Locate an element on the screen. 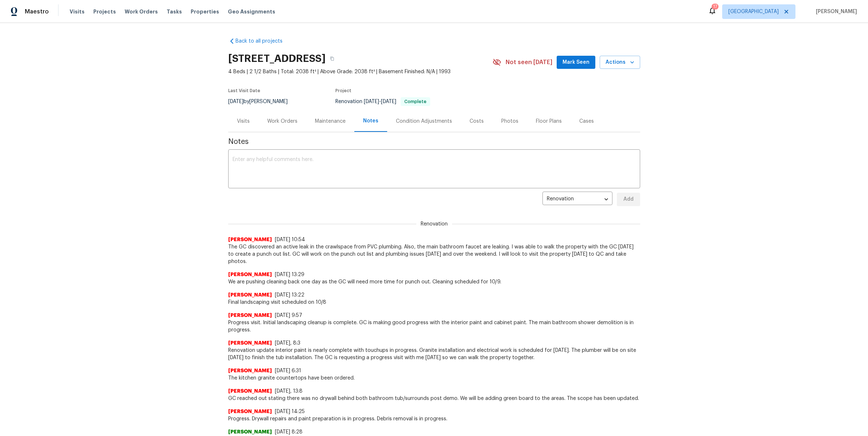 The height and width of the screenshot is (436, 868). span: Project is located at coordinates (343, 91).